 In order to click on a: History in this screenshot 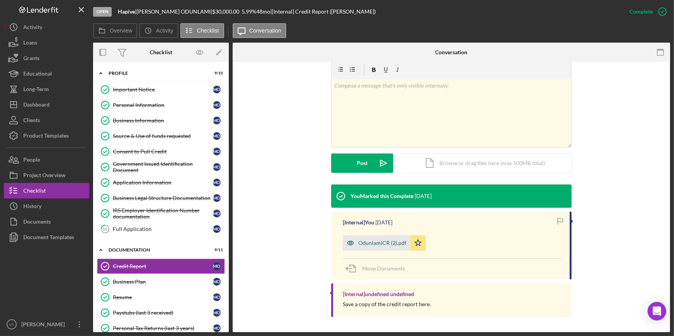, I will do `click(47, 206)`.